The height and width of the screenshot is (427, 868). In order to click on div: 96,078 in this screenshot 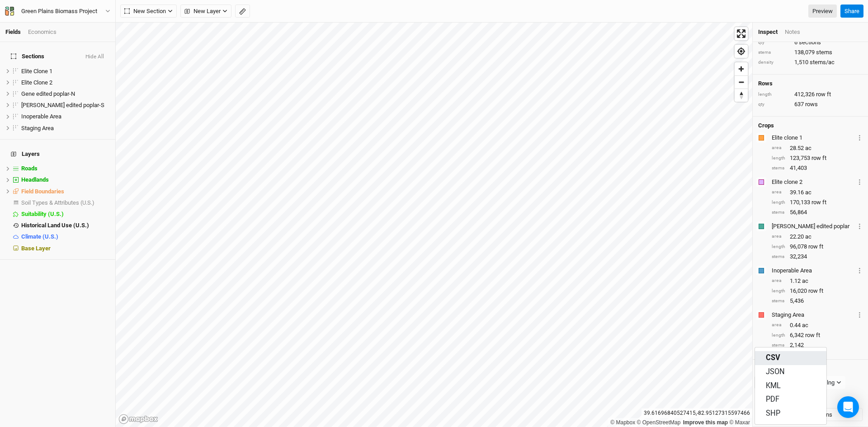, I will do `click(817, 247)`.